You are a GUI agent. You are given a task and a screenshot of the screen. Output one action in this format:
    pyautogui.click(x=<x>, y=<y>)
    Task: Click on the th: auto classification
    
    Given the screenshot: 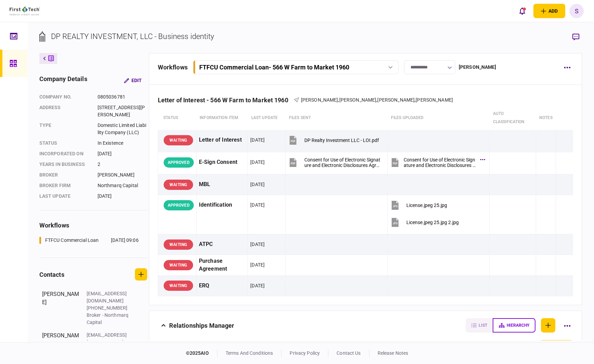 What is the action you would take?
    pyautogui.click(x=512, y=118)
    